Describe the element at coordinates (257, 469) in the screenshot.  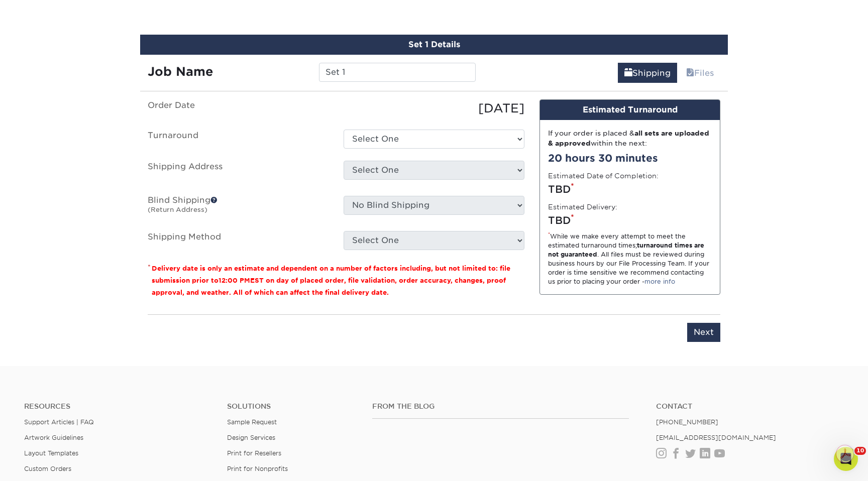
I see `a: Print for Nonprofits` at that location.